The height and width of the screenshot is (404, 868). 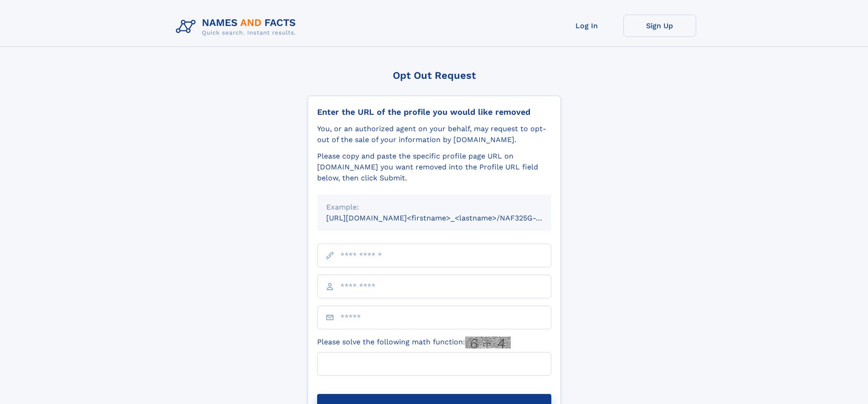 What do you see at coordinates (434, 134) in the screenshot?
I see `div: You, or an authorized agent on your behalf, may request to opt-out of the sale of your informatio...` at bounding box center [434, 134].